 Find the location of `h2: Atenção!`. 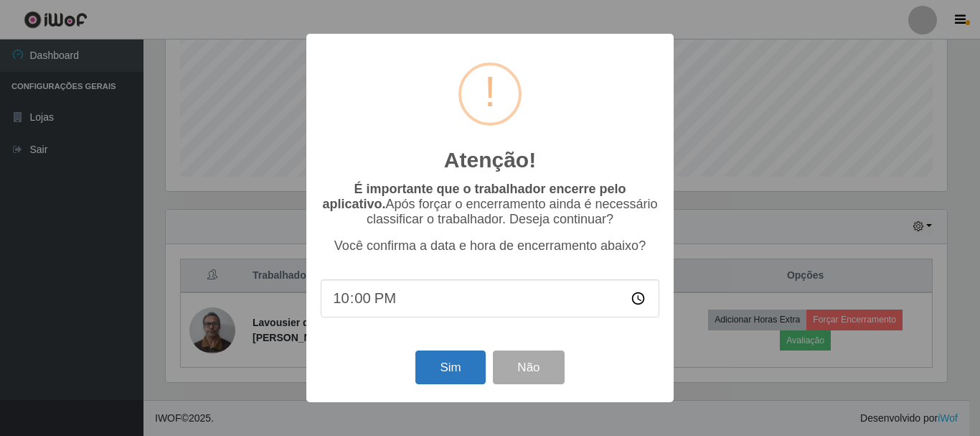

h2: Atenção! is located at coordinates (490, 160).